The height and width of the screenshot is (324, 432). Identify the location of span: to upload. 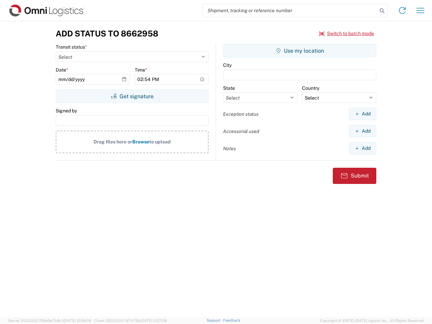
(160, 142).